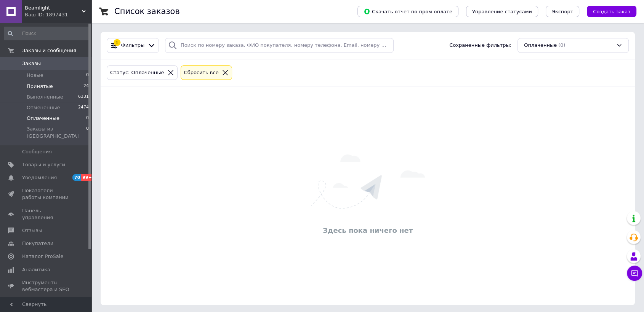 The image size is (644, 312). Describe the element at coordinates (32, 231) in the screenshot. I see `span: Отзывы` at that location.